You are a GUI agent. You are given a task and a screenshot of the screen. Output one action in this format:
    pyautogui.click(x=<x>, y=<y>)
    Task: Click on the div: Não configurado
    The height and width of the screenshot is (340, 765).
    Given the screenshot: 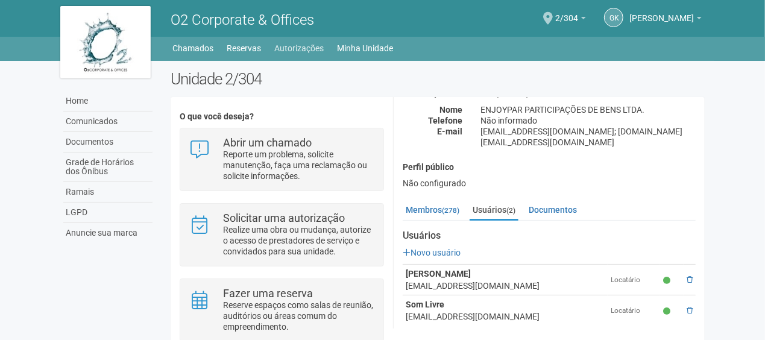 What is the action you would take?
    pyautogui.click(x=549, y=183)
    